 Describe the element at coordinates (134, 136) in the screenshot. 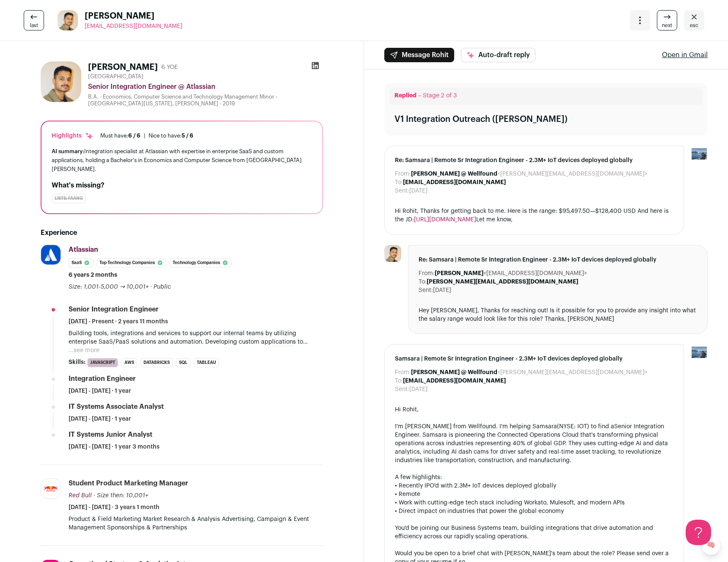

I see `span: 6 / 6` at that location.